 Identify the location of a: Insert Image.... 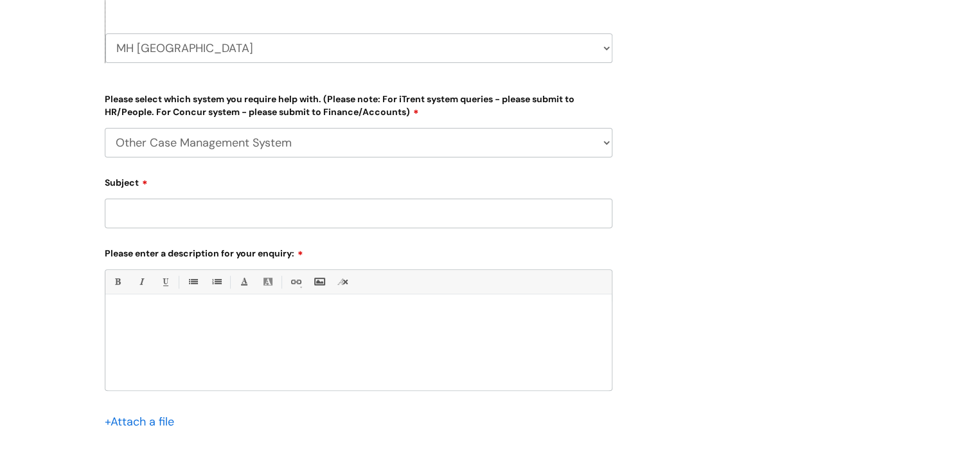
(319, 282).